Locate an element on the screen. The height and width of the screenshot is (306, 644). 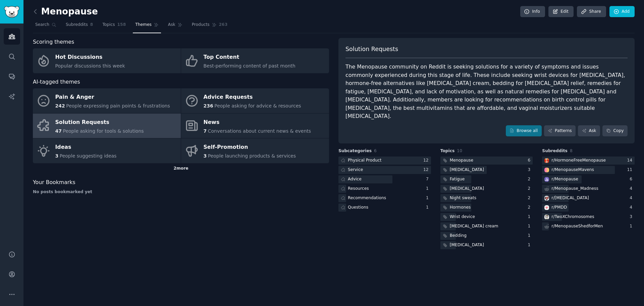
a: Solution Requests47People asking for tools & solutions is located at coordinates (107, 126).